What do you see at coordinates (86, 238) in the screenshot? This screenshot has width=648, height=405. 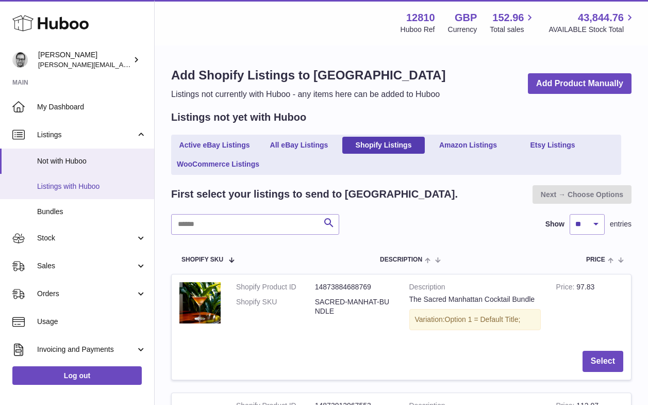 I see `span: Stock` at bounding box center [86, 238].